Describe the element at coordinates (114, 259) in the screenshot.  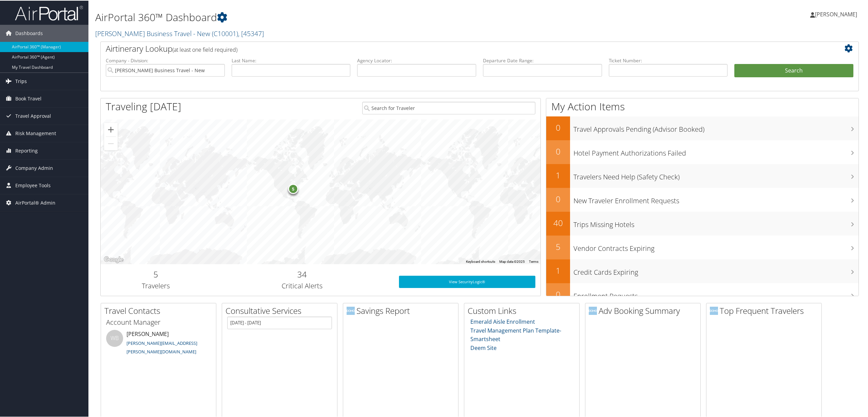
I see `img: Google` at that location.